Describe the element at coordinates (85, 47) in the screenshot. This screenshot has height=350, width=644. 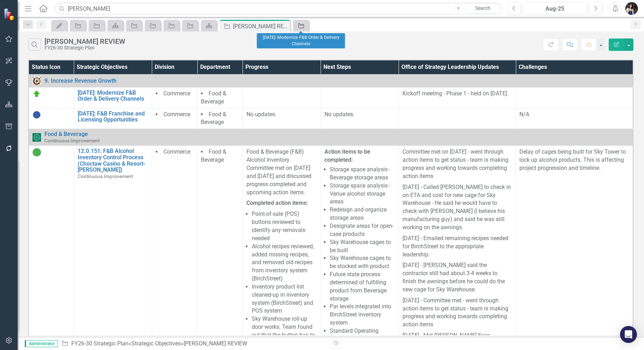
I see `div: FY26-30 Strategic Plan` at that location.